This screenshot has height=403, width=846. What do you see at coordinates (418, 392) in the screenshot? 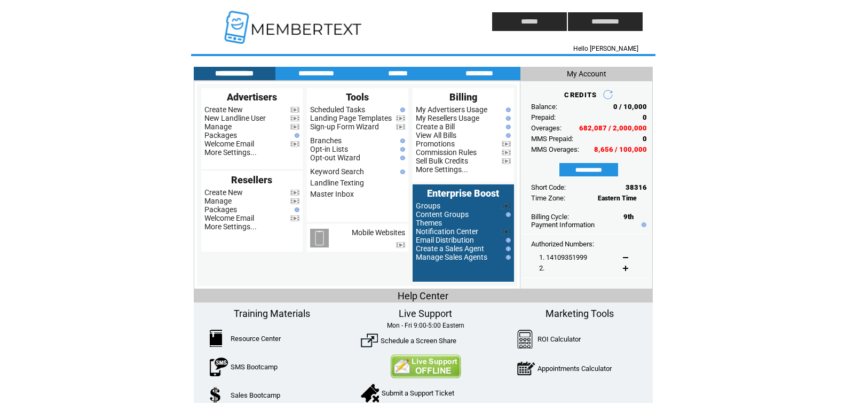
I see `a: Submit a Support Ticket` at bounding box center [418, 392].